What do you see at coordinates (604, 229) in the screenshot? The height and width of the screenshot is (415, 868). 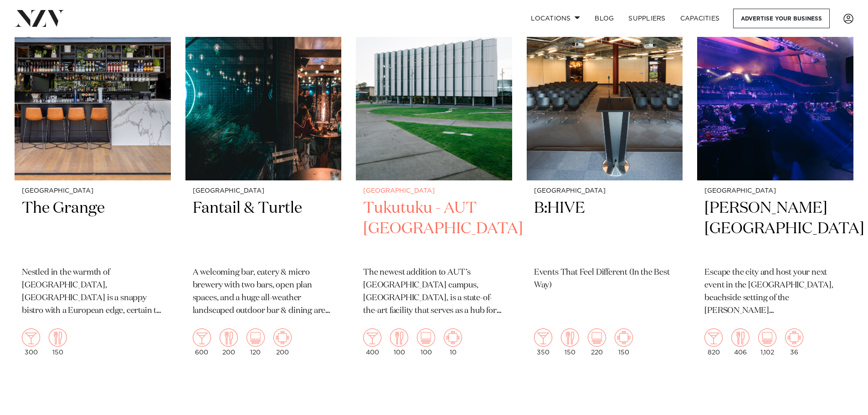 I see `h2: B:HIVE` at bounding box center [604, 229].